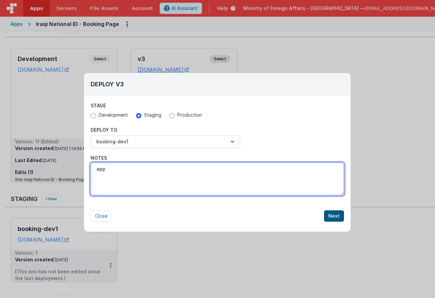 This screenshot has width=435, height=298. What do you see at coordinates (189, 115) in the screenshot?
I see `span: Production` at bounding box center [189, 115].